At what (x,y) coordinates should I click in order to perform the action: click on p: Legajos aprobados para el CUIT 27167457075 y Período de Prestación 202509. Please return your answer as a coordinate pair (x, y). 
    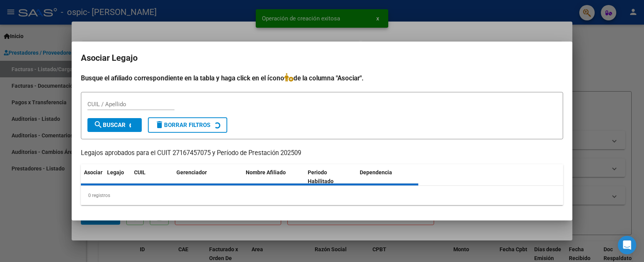
    Looking at the image, I should click on (322, 153).